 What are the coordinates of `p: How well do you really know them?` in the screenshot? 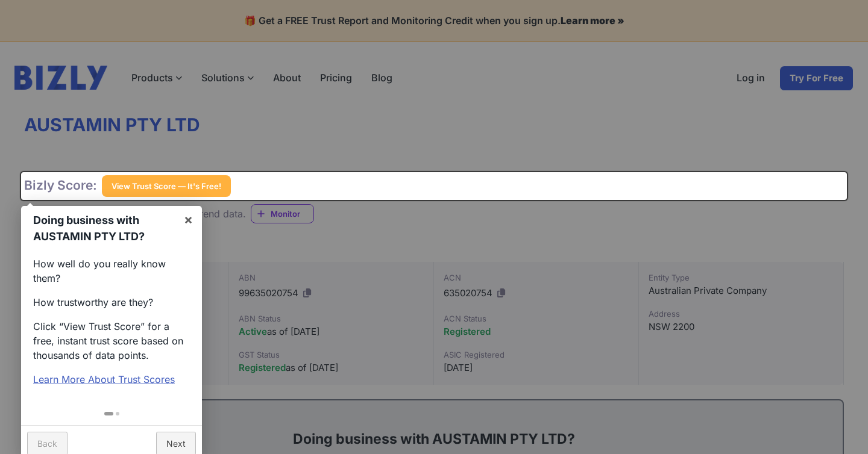 It's located at (111, 272).